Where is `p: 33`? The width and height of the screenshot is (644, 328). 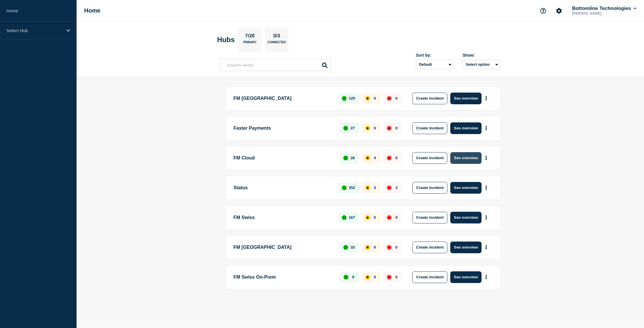
p: 33 is located at coordinates (352, 247).